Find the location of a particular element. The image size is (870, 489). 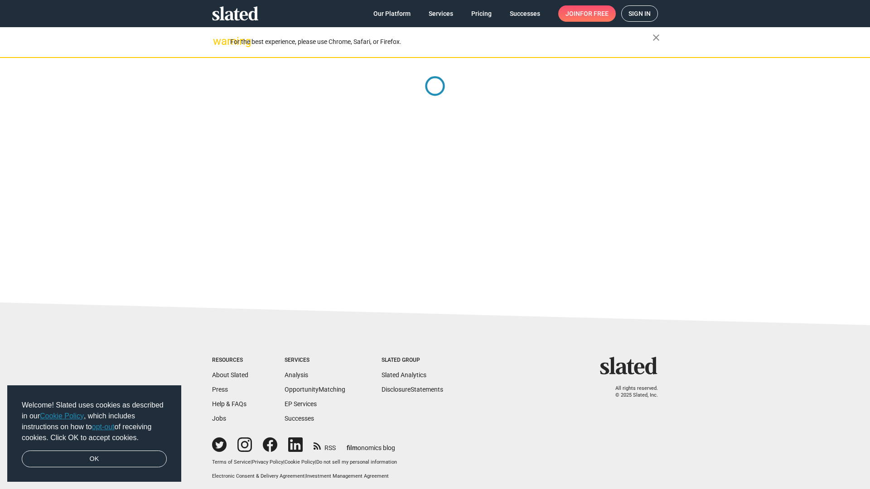

a: Pricing is located at coordinates (481, 14).